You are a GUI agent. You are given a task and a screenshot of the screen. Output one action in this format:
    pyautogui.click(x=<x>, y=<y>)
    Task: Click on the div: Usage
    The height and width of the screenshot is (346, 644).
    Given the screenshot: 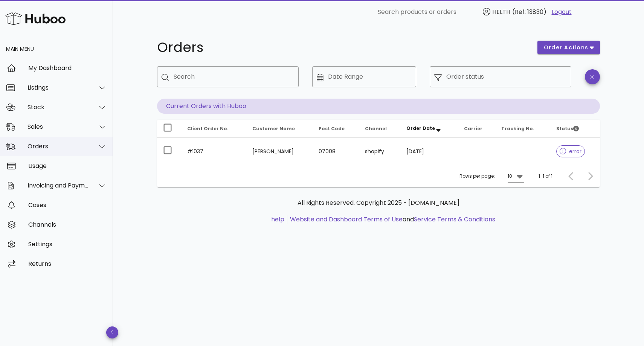 What is the action you would take?
    pyautogui.click(x=67, y=166)
    